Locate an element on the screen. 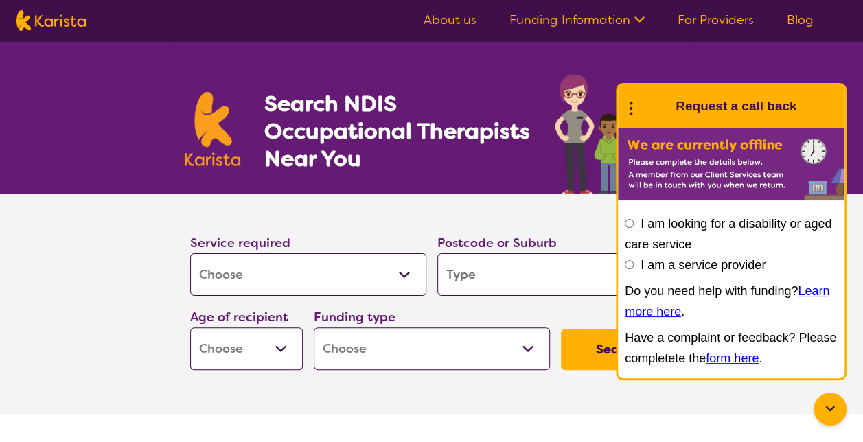 This screenshot has width=863, height=442. label: Age of recipient is located at coordinates (239, 317).